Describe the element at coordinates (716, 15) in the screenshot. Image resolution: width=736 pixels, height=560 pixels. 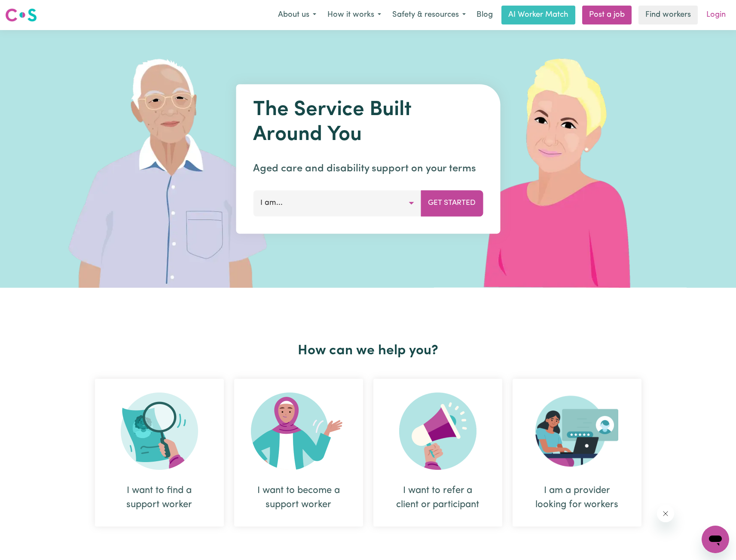
I see `a: Login` at that location.